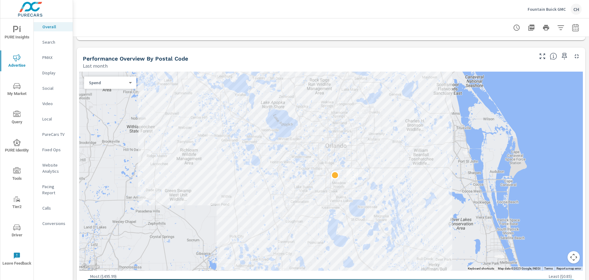  What do you see at coordinates (17, 146) in the screenshot?
I see `div: nav menu` at bounding box center [17, 146].